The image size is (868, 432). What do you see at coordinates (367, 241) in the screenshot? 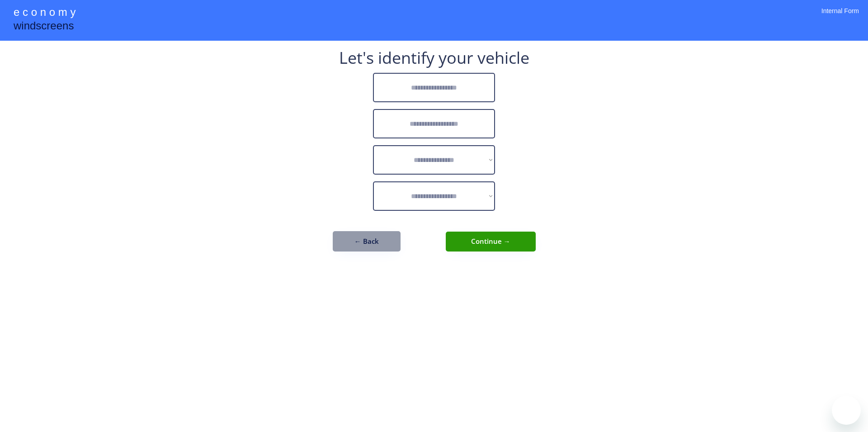
I see `button: ← Back` at bounding box center [367, 241].